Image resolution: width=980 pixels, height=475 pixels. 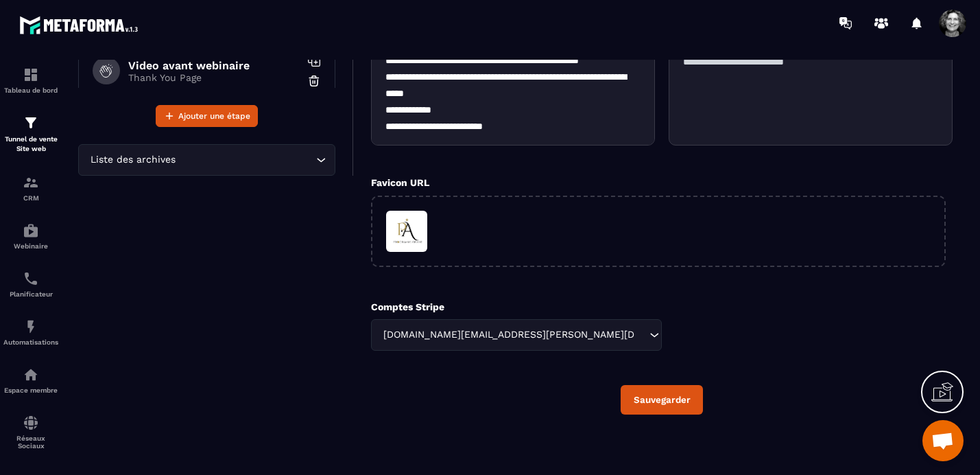 I want to click on p: Comptes Stripe, so click(x=516, y=307).